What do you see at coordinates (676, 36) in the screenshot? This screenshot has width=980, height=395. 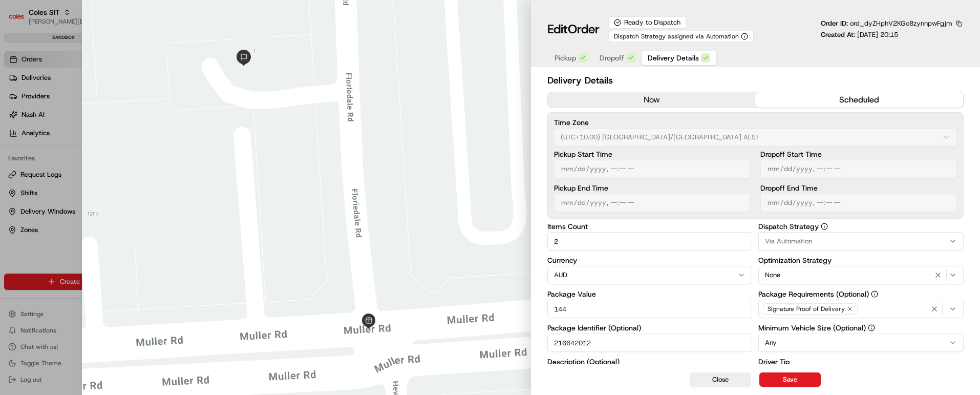 I see `span: Dispatch Strategy assigned via Automation` at bounding box center [676, 36].